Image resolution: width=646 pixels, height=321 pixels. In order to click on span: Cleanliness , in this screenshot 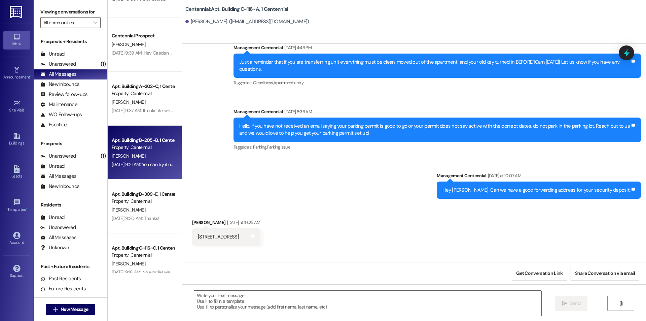, I will do `click(263, 82)`.